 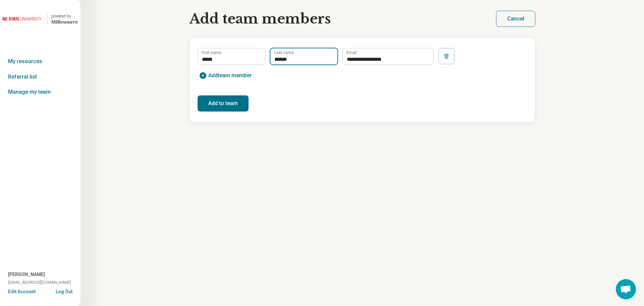 What do you see at coordinates (351, 53) in the screenshot?
I see `label: Email` at bounding box center [351, 53].